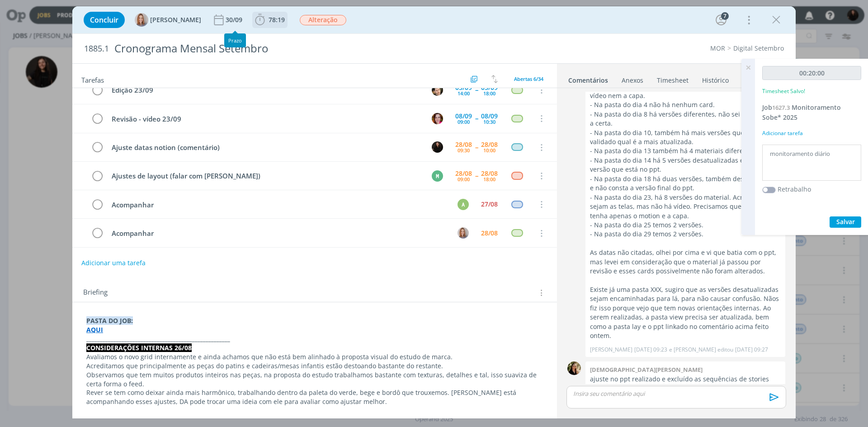  Describe the element at coordinates (724, 16) in the screenshot. I see `div: 7` at that location.